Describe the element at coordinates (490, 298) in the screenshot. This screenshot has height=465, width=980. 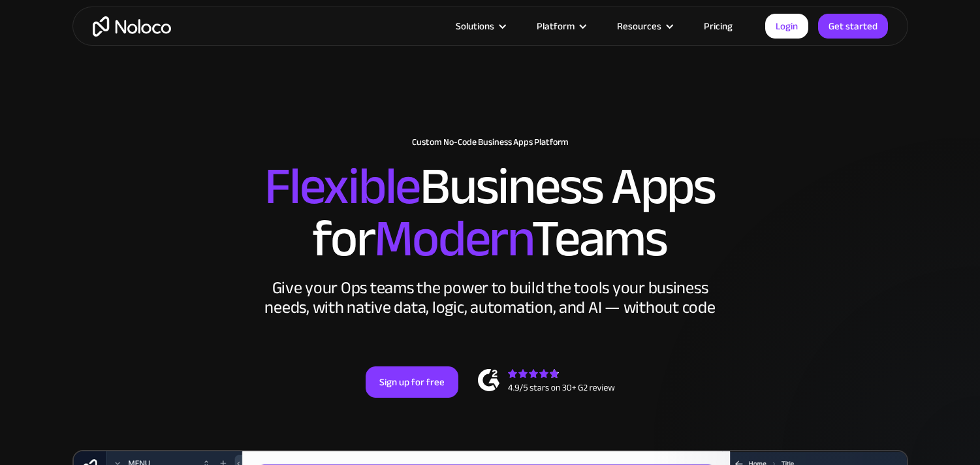
I see `div: Give your Ops teams the power to build the tools your business needs, with native data, logic, au...` at that location.